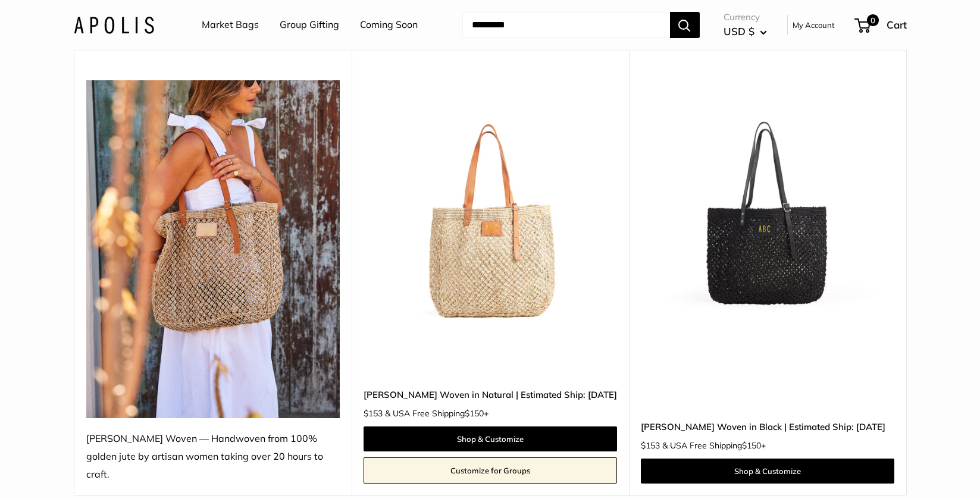  Describe the element at coordinates (745, 17) in the screenshot. I see `span: Currency` at that location.